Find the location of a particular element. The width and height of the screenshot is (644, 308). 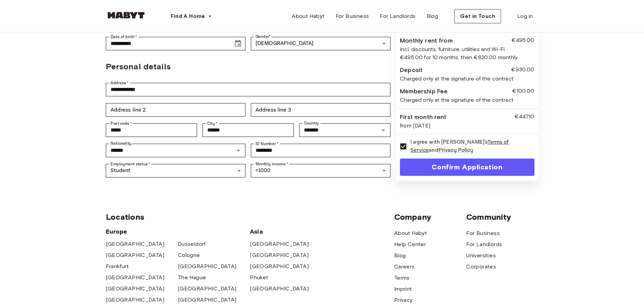

span: Europe is located at coordinates (178, 231).